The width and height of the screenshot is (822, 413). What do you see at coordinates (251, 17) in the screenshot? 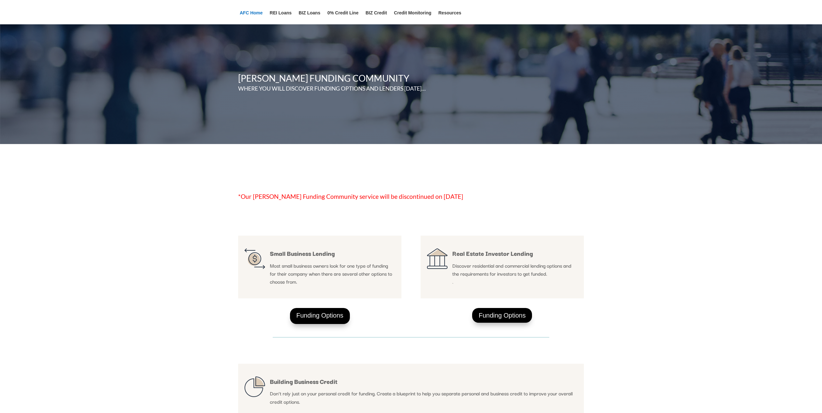
I see `a: AFC Home` at bounding box center [251, 17].